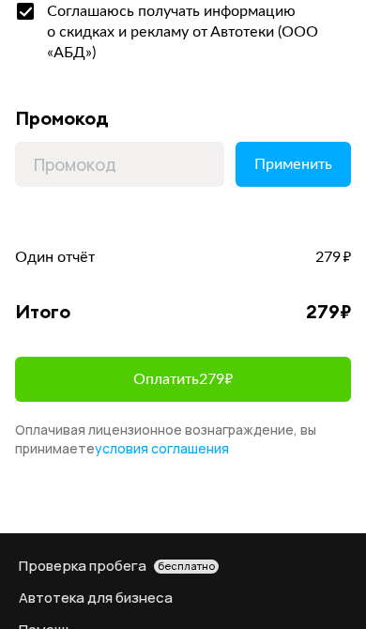  I want to click on span: Оплатить 279 ₽, so click(183, 379).